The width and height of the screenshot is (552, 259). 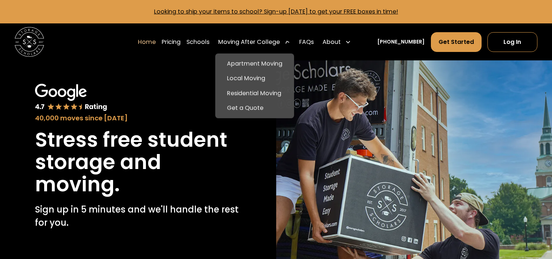 I want to click on a: Local Moving, so click(x=255, y=78).